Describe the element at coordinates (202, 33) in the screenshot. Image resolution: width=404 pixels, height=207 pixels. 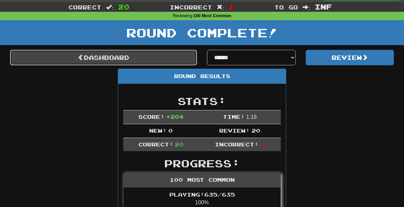
I see `h1: Round Complete!` at that location.